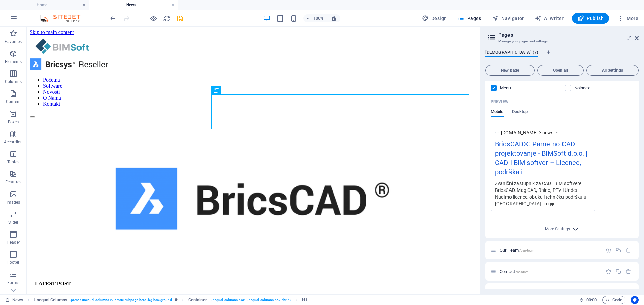  I want to click on span: 00 00, so click(591, 300).